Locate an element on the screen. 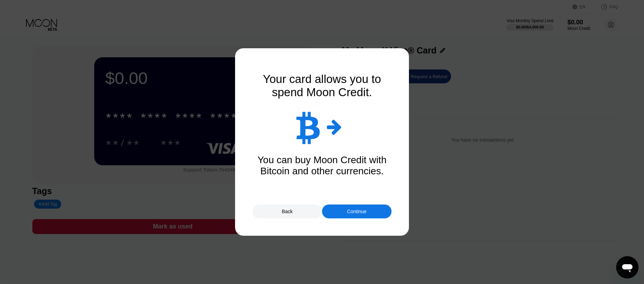  div: You can buy Moon Credit with Bitcoin and other currencies. is located at coordinates (322, 166).